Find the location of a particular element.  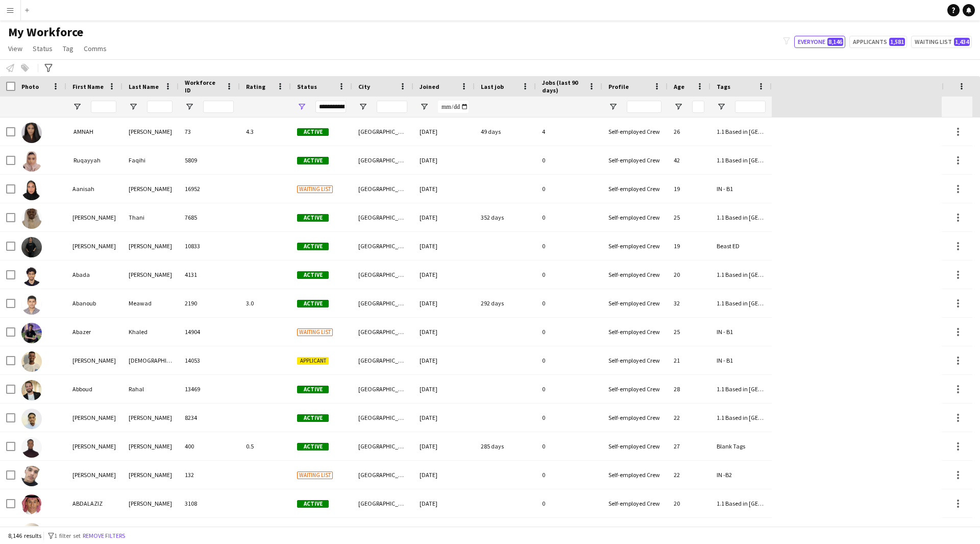

div: IN -B2 is located at coordinates (741, 475).